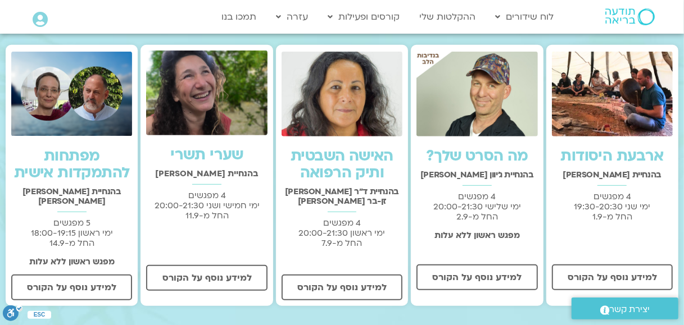  Describe the element at coordinates (477, 207) in the screenshot. I see `p: 4 מפגשים ימי שלישי 20:00-21:30` at that location.